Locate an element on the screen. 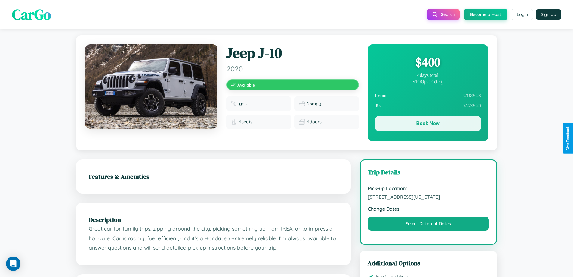 Image resolution: width=573 pixels, height=277 pixels. div: Give Feedback is located at coordinates (568, 138).